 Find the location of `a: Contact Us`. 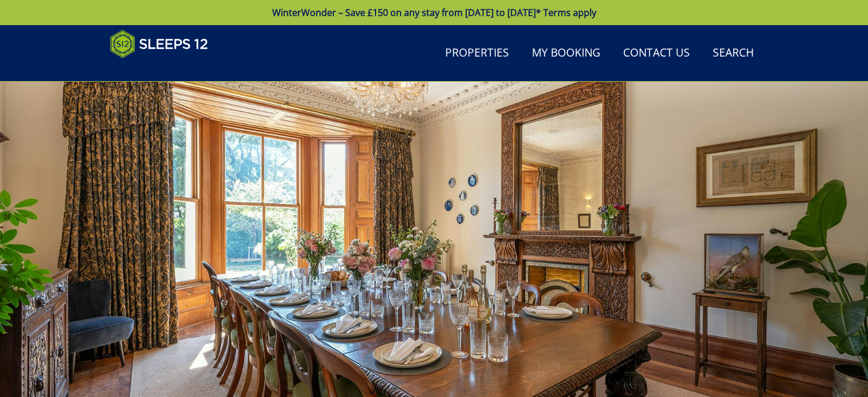

a: Contact Us is located at coordinates (656, 53).